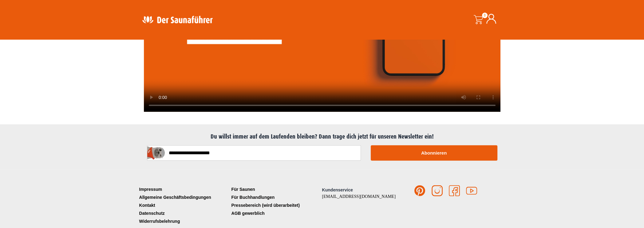 Image resolution: width=644 pixels, height=228 pixels. Describe the element at coordinates (485, 16) in the screenshot. I see `span: 0` at that location.